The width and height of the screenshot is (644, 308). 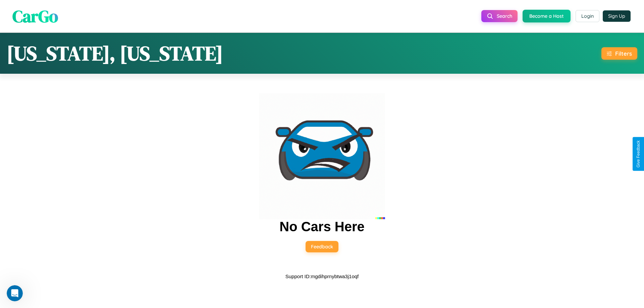 What do you see at coordinates (619, 53) in the screenshot?
I see `button: Filters` at bounding box center [619, 53].